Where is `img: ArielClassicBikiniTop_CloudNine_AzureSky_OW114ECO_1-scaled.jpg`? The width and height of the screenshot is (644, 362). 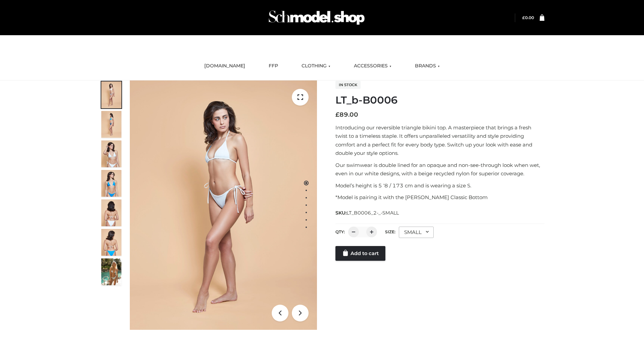 img: ArielClassicBikiniTop_CloudNine_AzureSky_OW114ECO_1-scaled.jpg is located at coordinates (111, 95).